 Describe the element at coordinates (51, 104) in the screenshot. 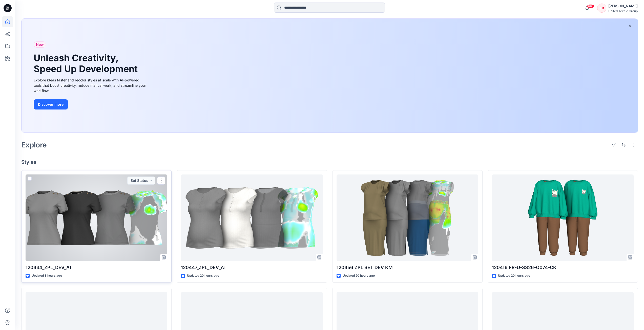

I see `button: Discover more` at that location.